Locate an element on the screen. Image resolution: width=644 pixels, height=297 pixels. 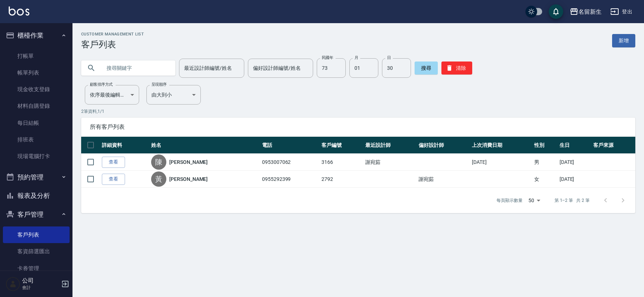
th: 最近設計師 is located at coordinates (390, 145).